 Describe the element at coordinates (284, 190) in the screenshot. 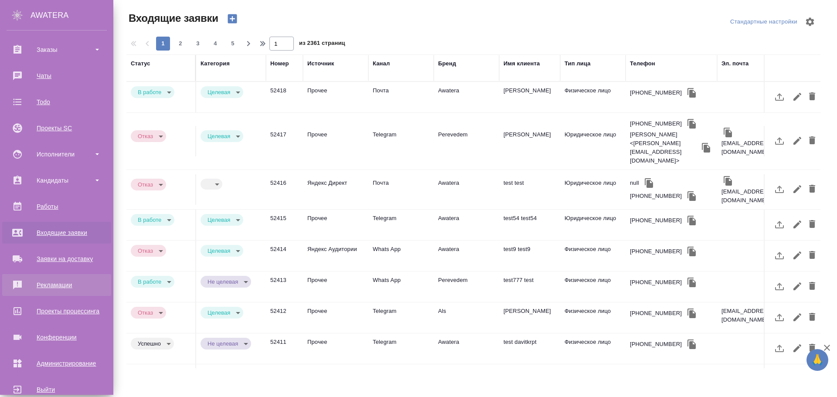

I see `td: 52416` at that location.